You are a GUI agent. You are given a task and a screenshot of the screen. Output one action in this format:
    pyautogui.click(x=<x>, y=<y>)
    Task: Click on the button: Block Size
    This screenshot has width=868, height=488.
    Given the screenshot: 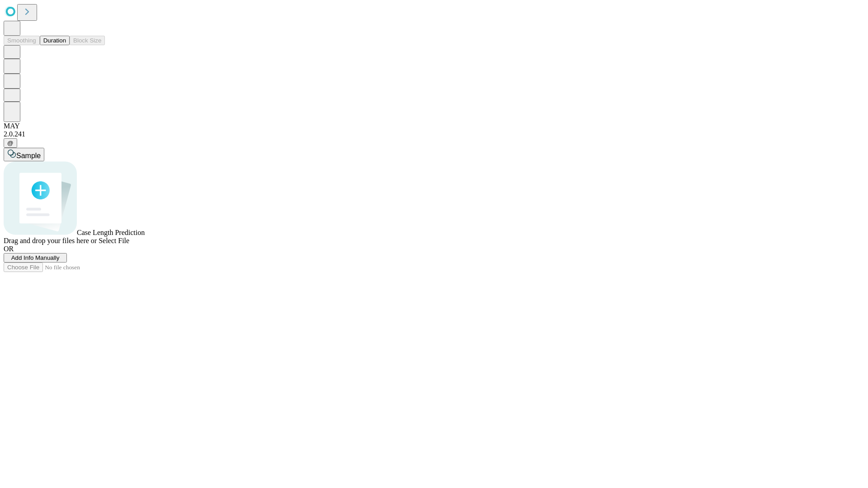 What is the action you would take?
    pyautogui.click(x=87, y=40)
    